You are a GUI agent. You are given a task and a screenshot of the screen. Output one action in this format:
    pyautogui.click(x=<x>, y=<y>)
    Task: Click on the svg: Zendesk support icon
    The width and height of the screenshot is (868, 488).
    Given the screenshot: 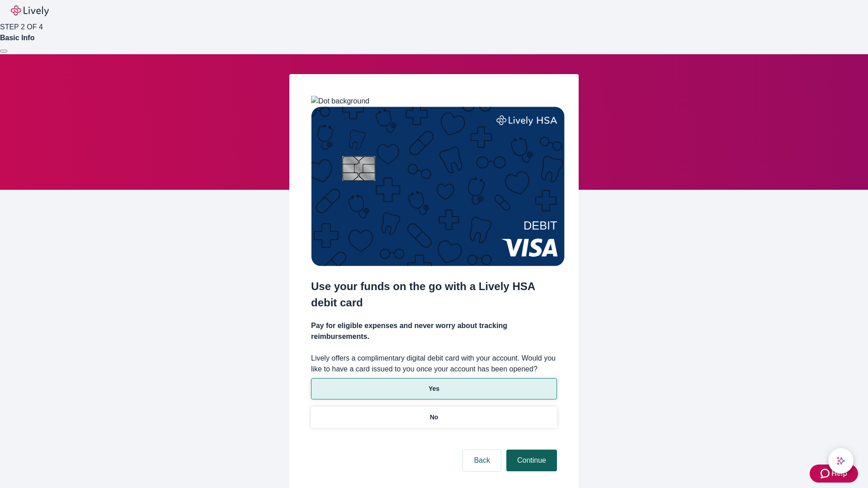 What is the action you would take?
    pyautogui.click(x=826, y=473)
    